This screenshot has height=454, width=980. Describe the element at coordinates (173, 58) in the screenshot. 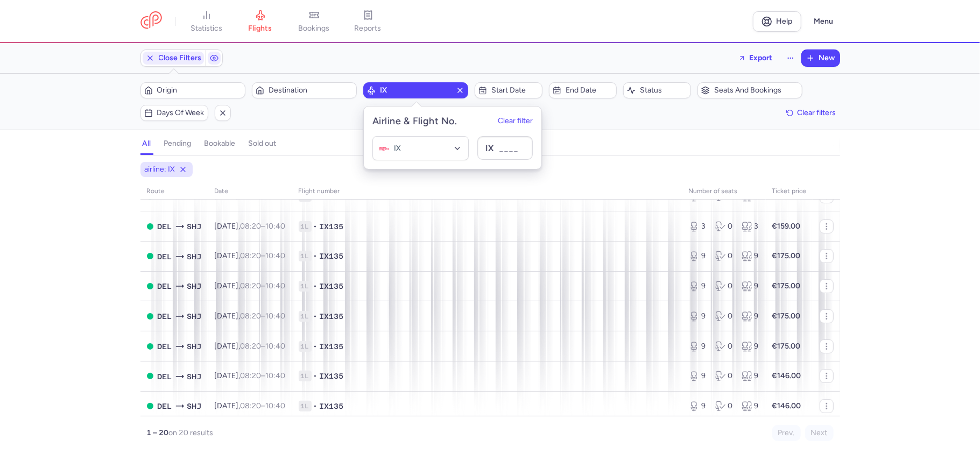

I see `button: Close Filters` at that location.